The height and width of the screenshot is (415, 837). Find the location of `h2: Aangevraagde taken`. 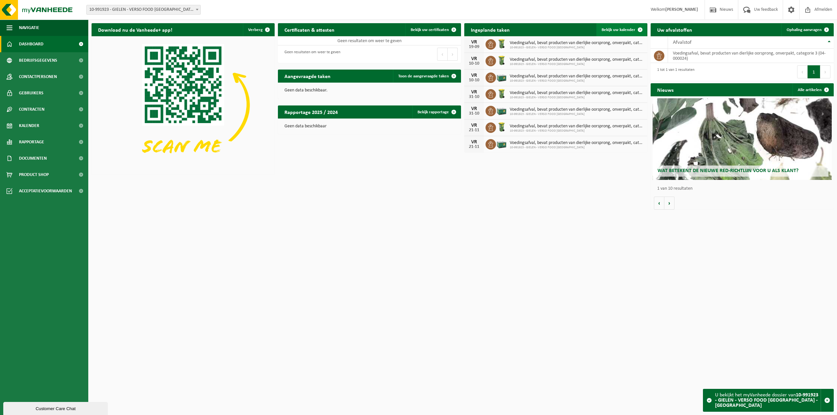

h2: Aangevraagde taken is located at coordinates (307, 76).